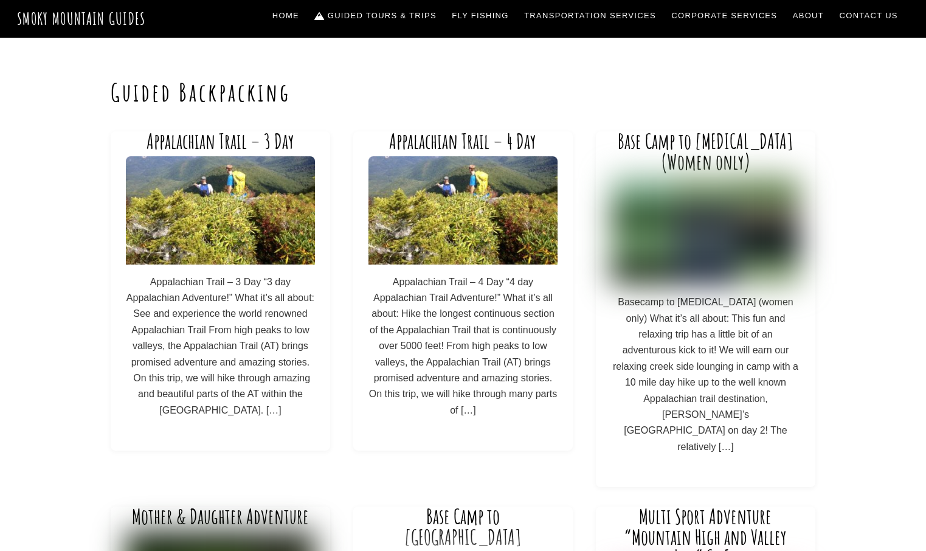  Describe the element at coordinates (463, 141) in the screenshot. I see `a: Appalachian Trail – 4 Day` at that location.